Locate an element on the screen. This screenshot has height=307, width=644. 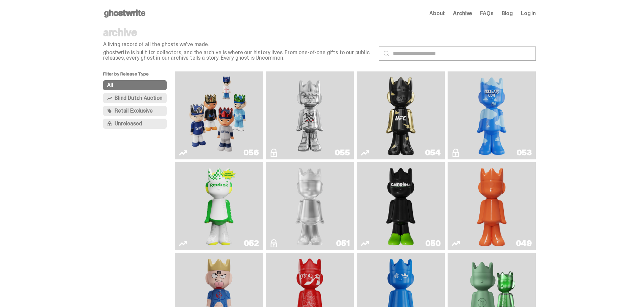
img: Court Victory is located at coordinates (219, 206).